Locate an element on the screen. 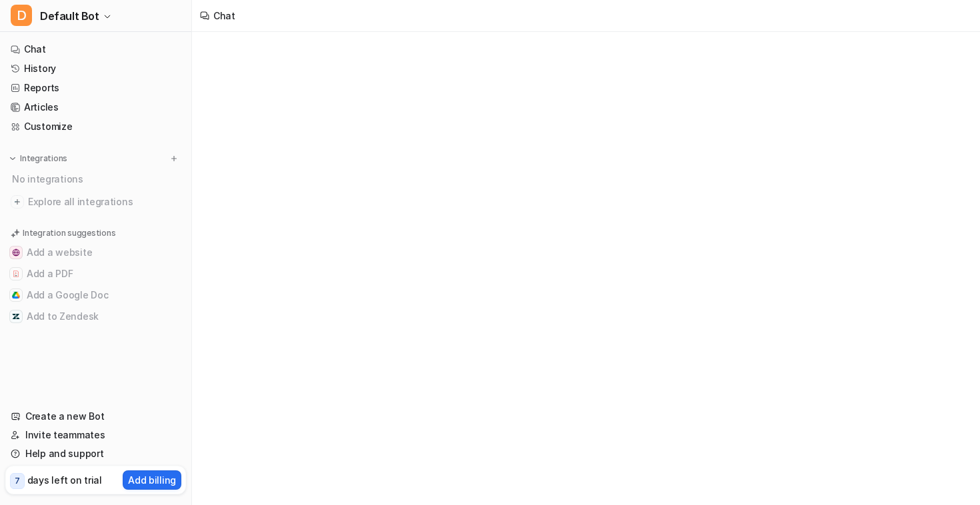  img: Add to Zendesk is located at coordinates (16, 316).